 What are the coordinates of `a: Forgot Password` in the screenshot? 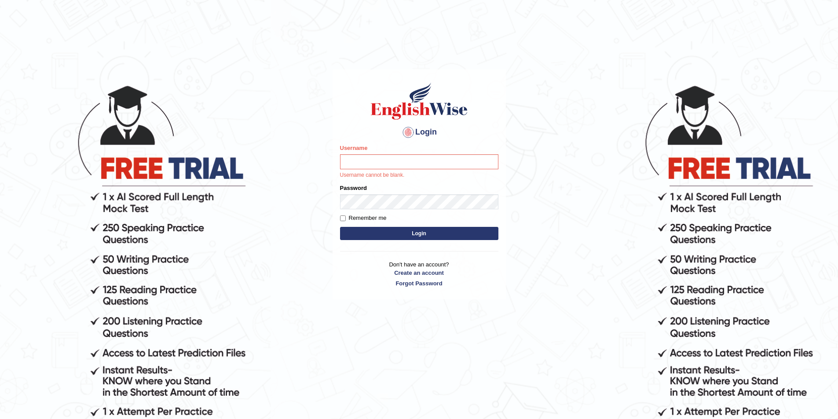 It's located at (419, 283).